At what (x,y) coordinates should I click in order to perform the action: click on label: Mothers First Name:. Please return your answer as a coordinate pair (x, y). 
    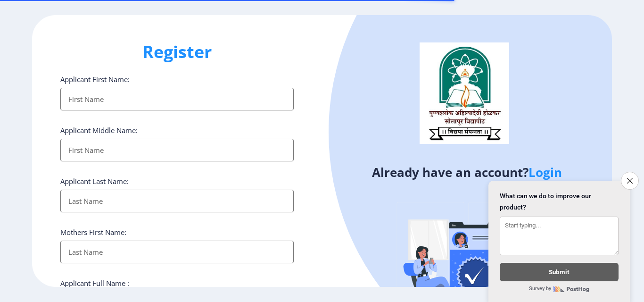
    Looking at the image, I should click on (93, 232).